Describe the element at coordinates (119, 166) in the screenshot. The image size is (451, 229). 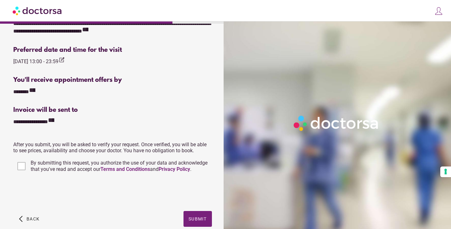
I see `span: By submitting this request, you authorize the use of your data and acknowledge that you've read a...` at that location.